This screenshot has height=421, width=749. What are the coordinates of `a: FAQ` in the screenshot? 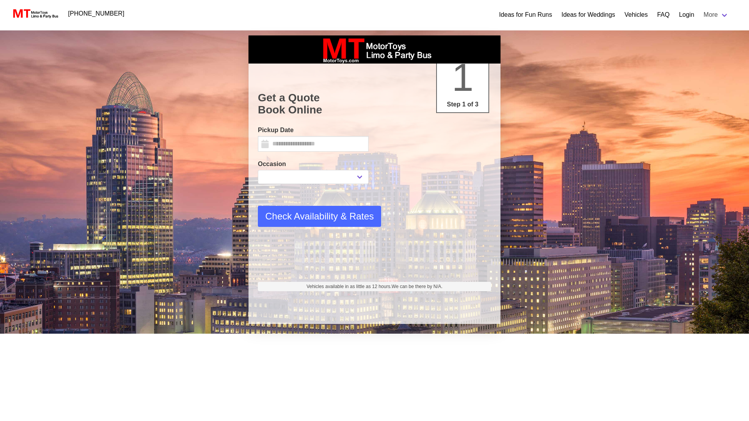 It's located at (663, 15).